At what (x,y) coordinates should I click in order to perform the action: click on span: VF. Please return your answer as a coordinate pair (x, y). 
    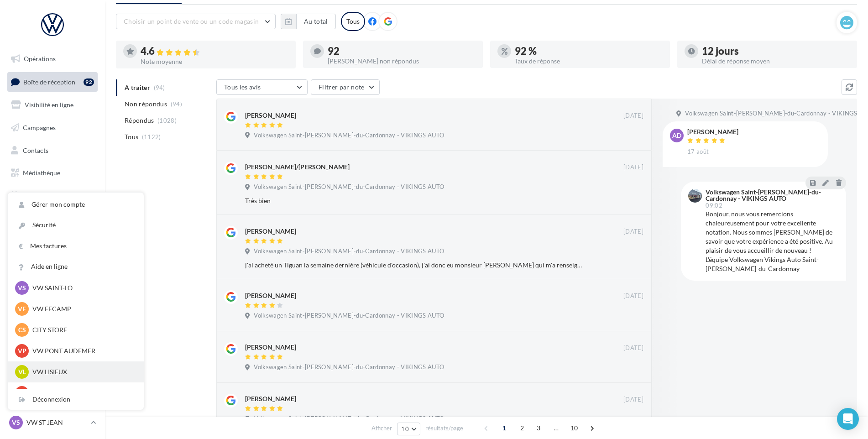
    Looking at the image, I should click on (21, 309).